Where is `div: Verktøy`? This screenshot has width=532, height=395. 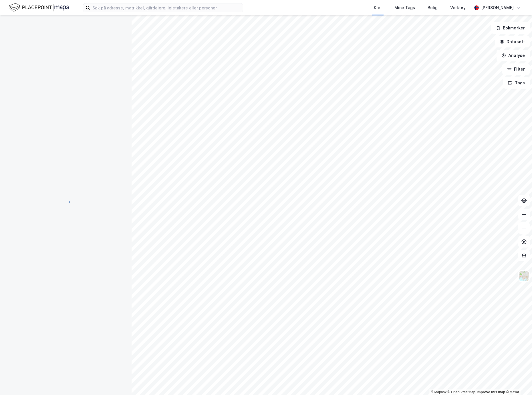
div: Verktøy is located at coordinates (458, 7).